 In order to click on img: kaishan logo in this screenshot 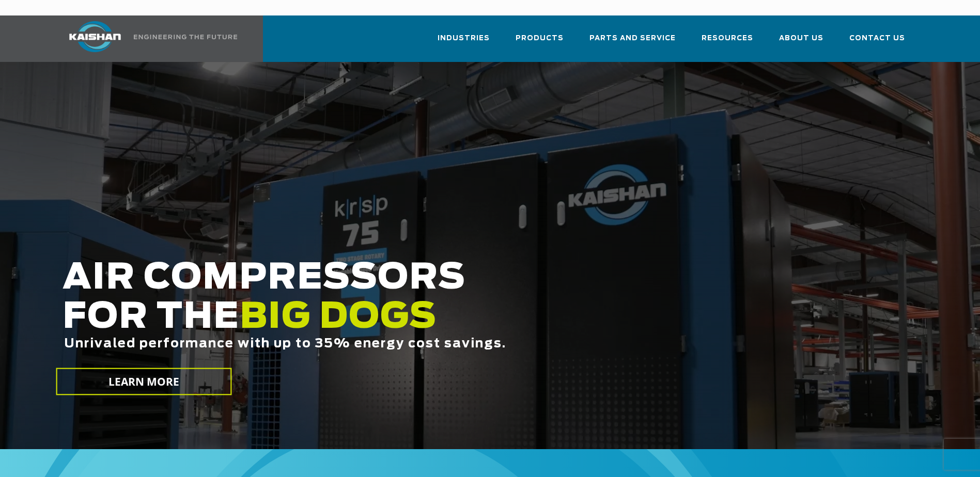, I will do `click(95, 37)`.